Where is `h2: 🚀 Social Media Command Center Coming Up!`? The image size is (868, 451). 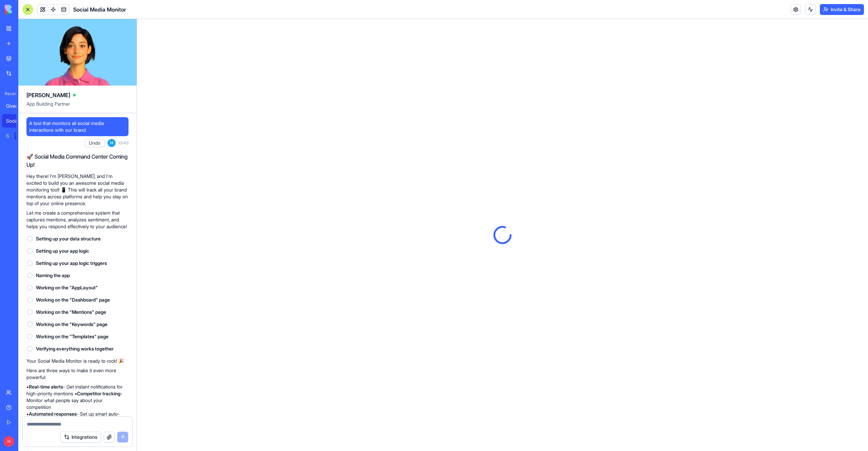
h2: 🚀 Social Media Command Center Coming Up! is located at coordinates (77, 160).